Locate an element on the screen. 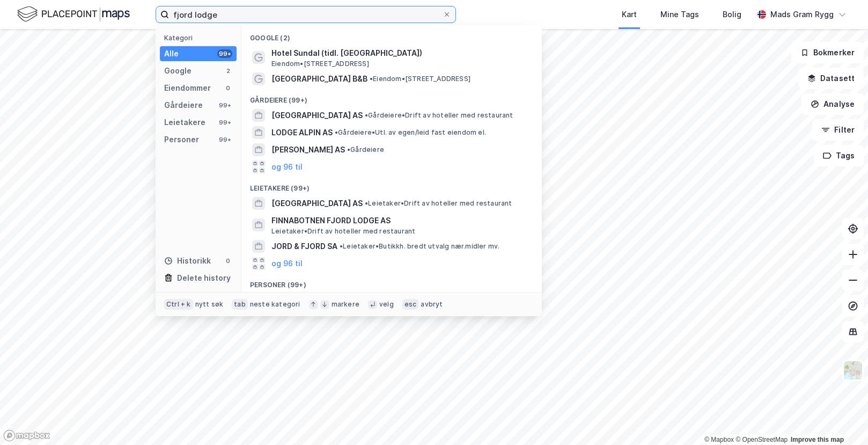  img: Z is located at coordinates (853, 370).